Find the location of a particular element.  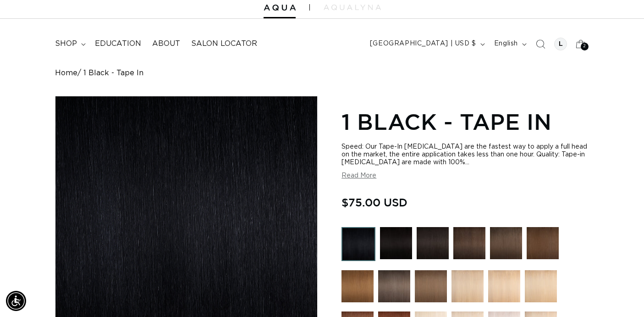

img: 16 Blonde - Tape In is located at coordinates (468, 286).